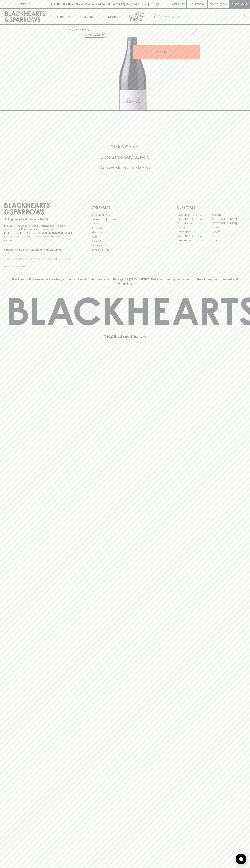  Describe the element at coordinates (200, 4) in the screenshot. I see `p: Login` at that location.